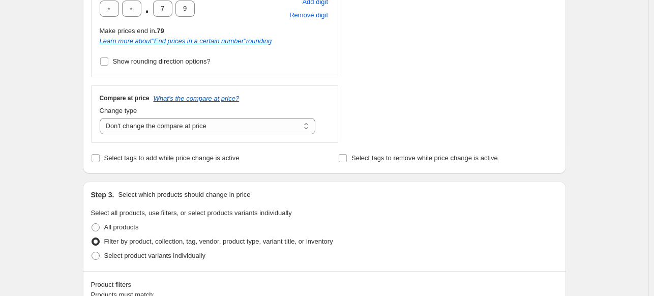 The image size is (654, 296). I want to click on div: Product filters, so click(324, 285).